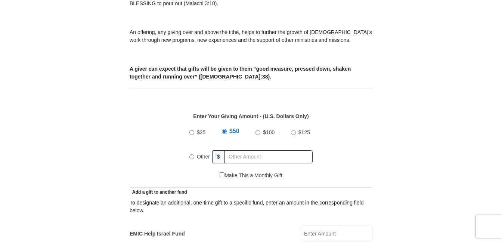  What do you see at coordinates (251, 175) in the screenshot?
I see `label: Make This a Monthly Gift` at bounding box center [251, 175].